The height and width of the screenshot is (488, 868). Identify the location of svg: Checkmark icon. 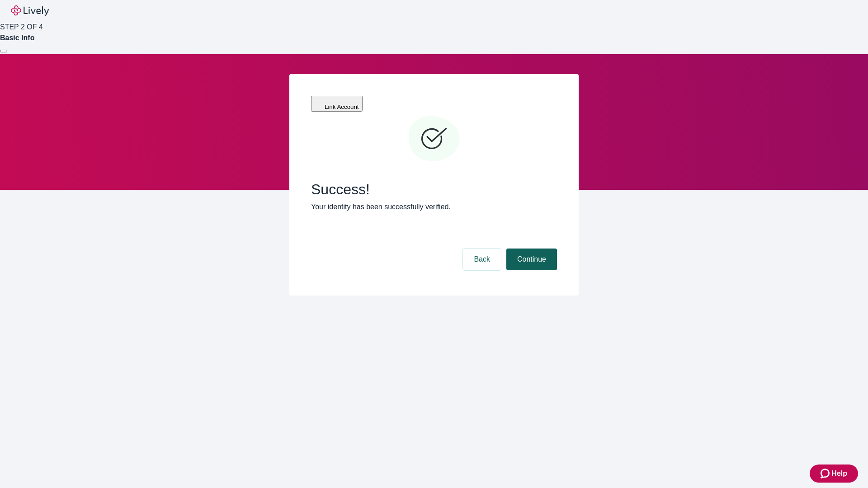
(434, 139).